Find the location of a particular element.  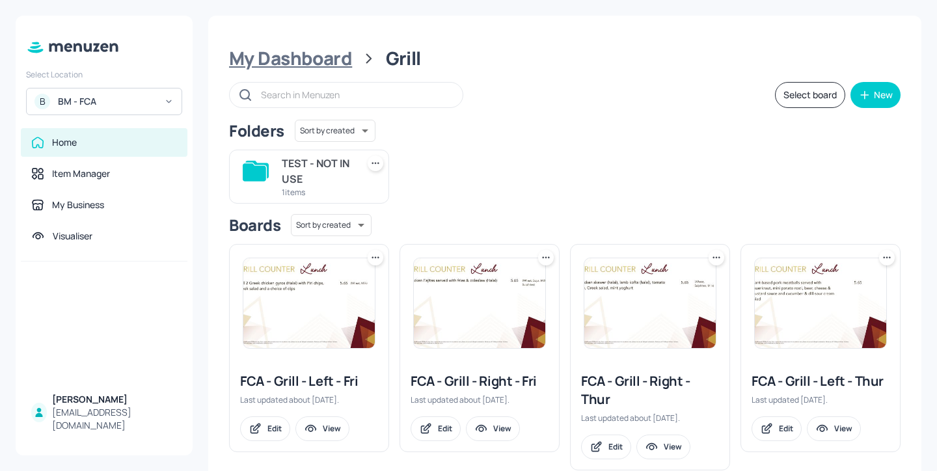

div: Item Manager is located at coordinates (81, 174).